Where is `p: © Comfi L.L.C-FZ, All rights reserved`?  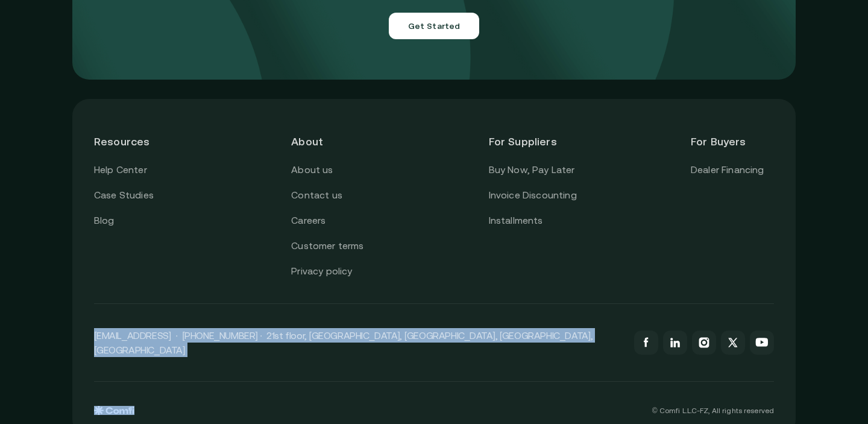
p: © Comfi L.L.C-FZ, All rights reserved is located at coordinates (713, 411).